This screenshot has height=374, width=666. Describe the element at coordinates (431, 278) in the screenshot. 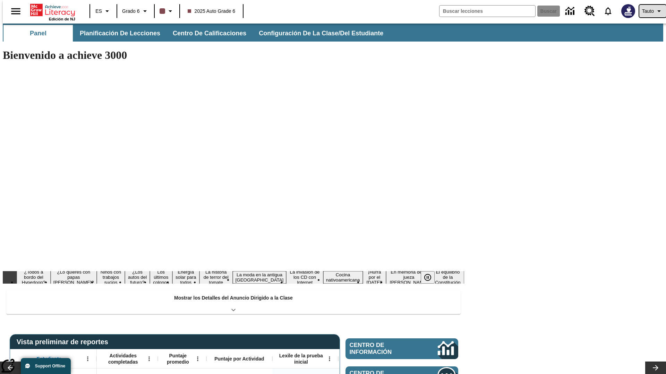

I see `div: Pausar` at that location.